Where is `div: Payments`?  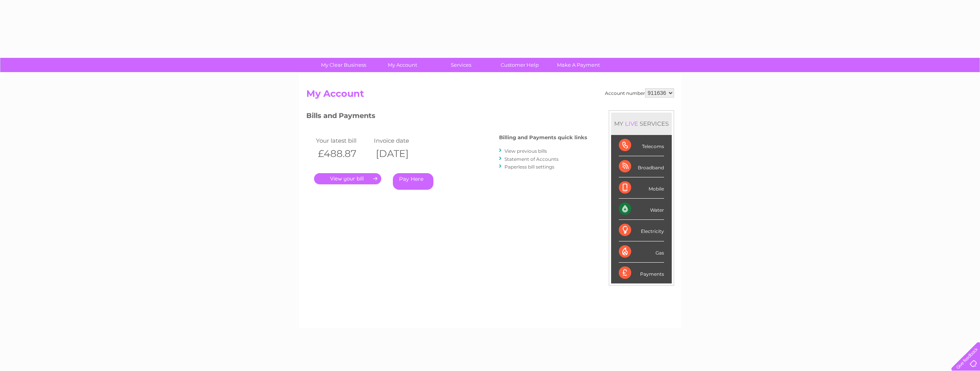 div: Payments is located at coordinates (641, 273).